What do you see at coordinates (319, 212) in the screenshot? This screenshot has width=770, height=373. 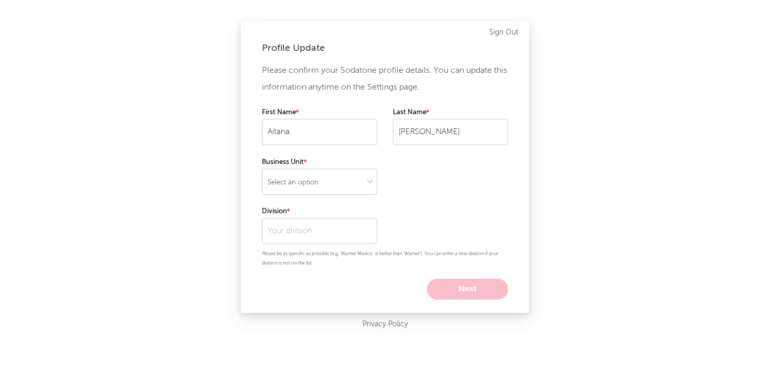 I see `label: Division` at bounding box center [319, 212].